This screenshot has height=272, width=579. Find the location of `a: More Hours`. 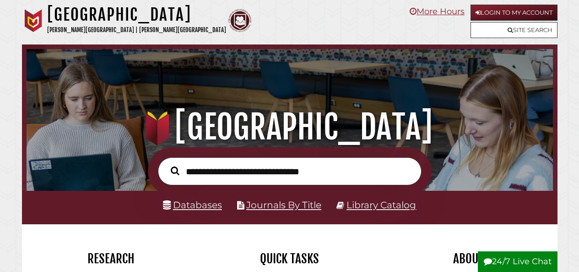

a: More Hours is located at coordinates (437, 11).